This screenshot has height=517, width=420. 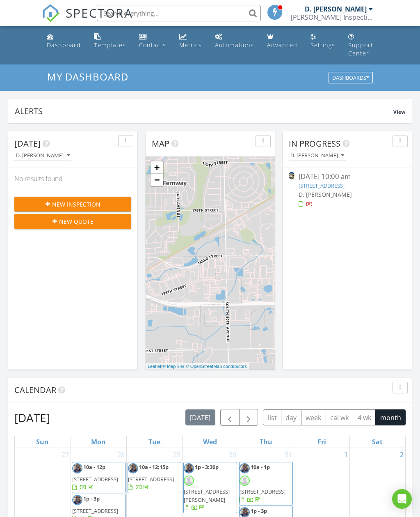 What do you see at coordinates (76, 221) in the screenshot?
I see `span: New Quote` at bounding box center [76, 221].